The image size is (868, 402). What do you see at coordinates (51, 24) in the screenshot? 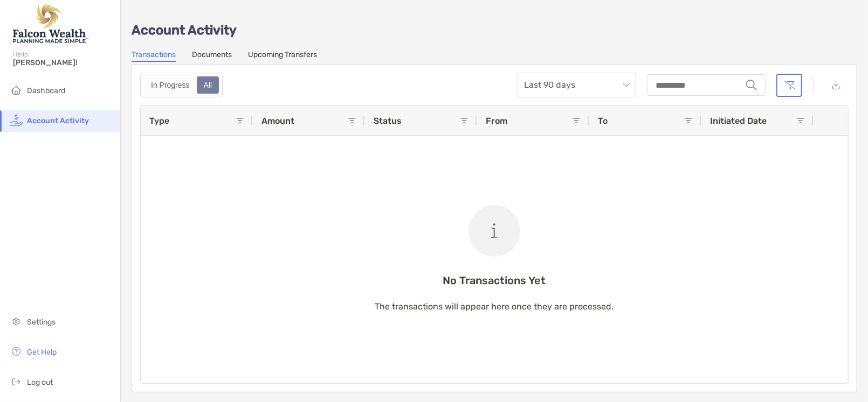
I see `img: Falcon Wealth Planning Logo` at bounding box center [51, 24].